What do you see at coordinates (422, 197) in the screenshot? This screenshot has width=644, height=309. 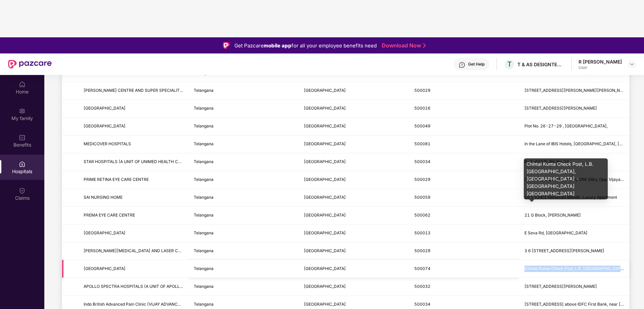 I see `span: 500059` at bounding box center [422, 197].